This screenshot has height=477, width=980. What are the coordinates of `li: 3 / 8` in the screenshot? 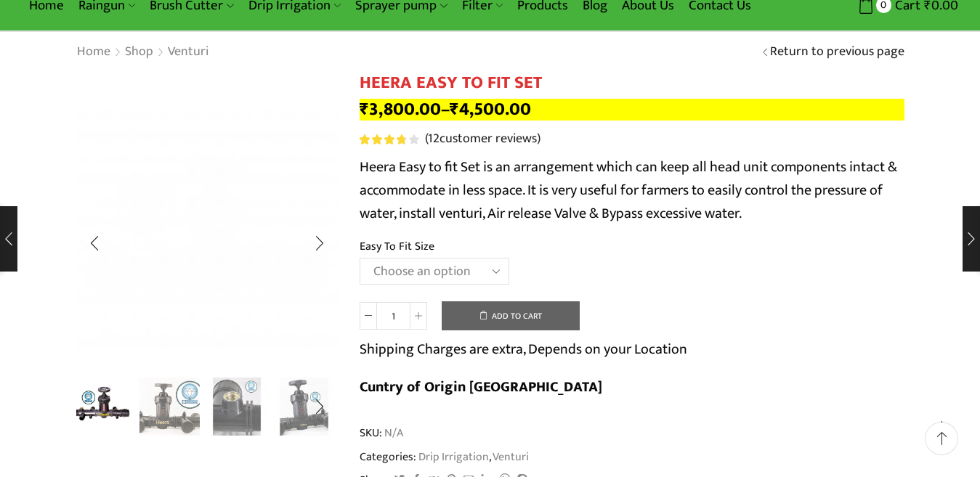 It's located at (237, 407).